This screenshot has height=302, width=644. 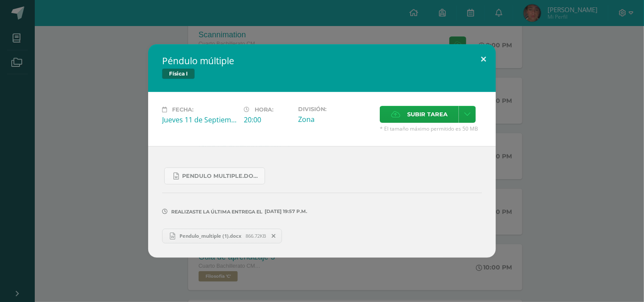 I want to click on span: 866.72KB, so click(x=256, y=236).